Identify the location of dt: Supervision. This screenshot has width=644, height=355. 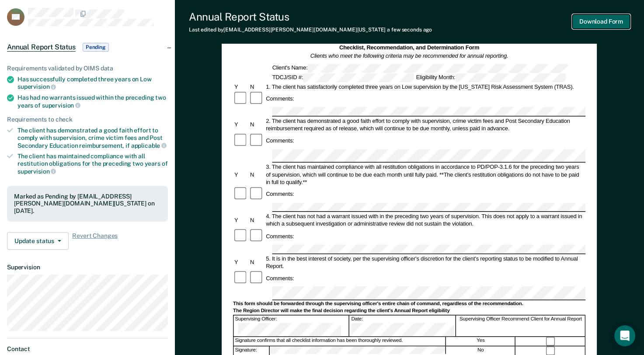
(87, 267).